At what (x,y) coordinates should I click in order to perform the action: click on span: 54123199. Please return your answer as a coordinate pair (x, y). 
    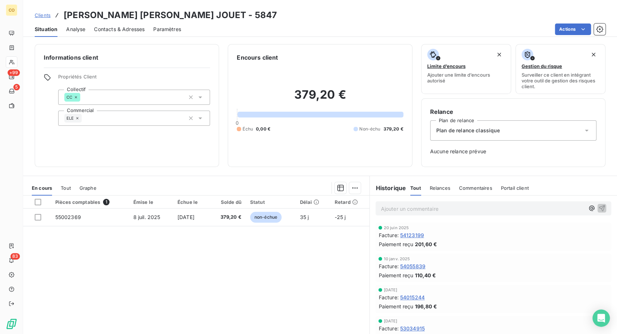
    Looking at the image, I should click on (412, 235).